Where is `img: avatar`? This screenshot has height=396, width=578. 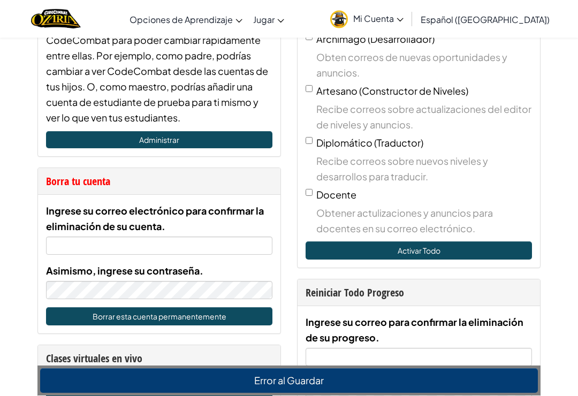 img: avatar is located at coordinates (339, 19).